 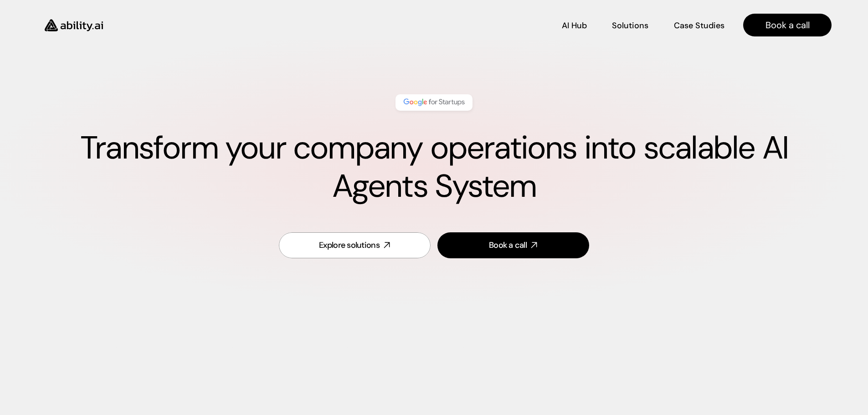 What do you see at coordinates (434, 167) in the screenshot?
I see `h1: Transform your company operations into scalable AI Agents System` at bounding box center [434, 167].